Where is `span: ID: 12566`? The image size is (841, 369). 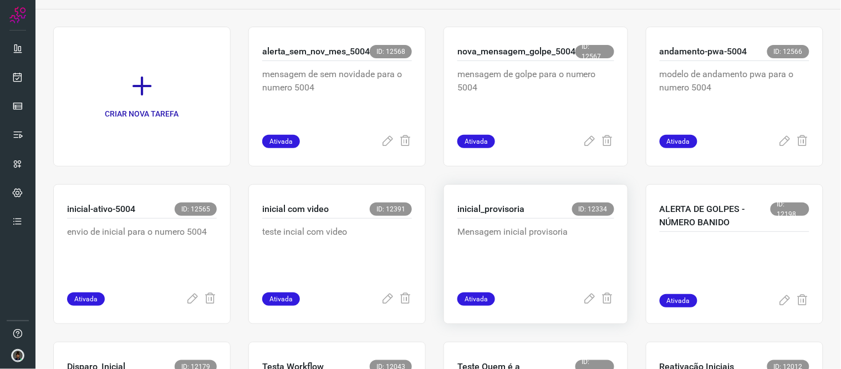
span: ID: 12566 is located at coordinates (788, 52).